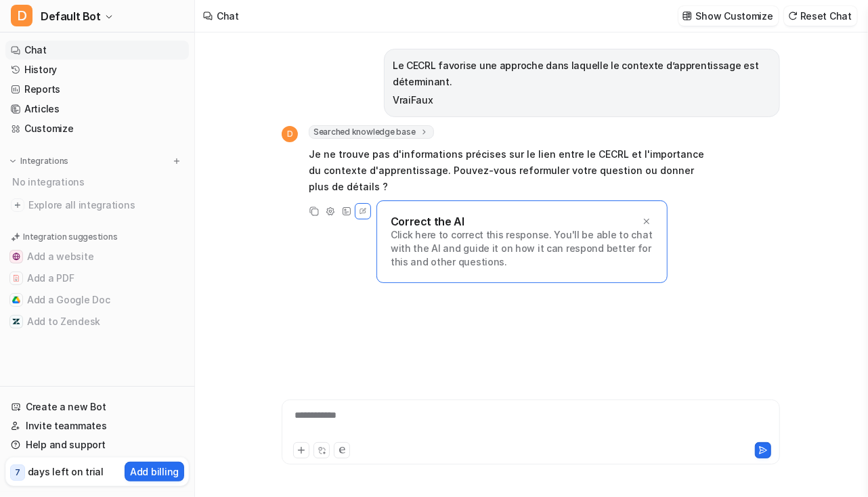 Image resolution: width=868 pixels, height=497 pixels. Describe the element at coordinates (97, 444) in the screenshot. I see `a: Help and support` at that location.